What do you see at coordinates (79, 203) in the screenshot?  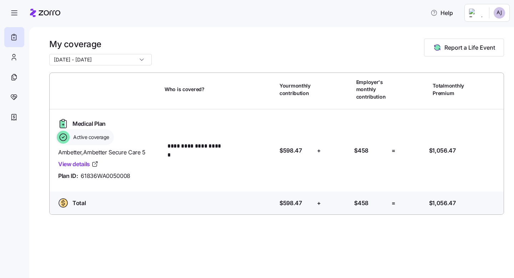 I see `span: Total` at bounding box center [79, 203].